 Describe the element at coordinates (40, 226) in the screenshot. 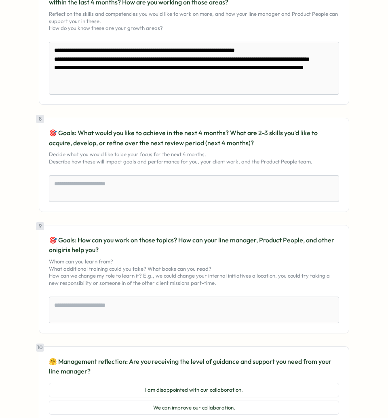

I see `div: 9` at that location.